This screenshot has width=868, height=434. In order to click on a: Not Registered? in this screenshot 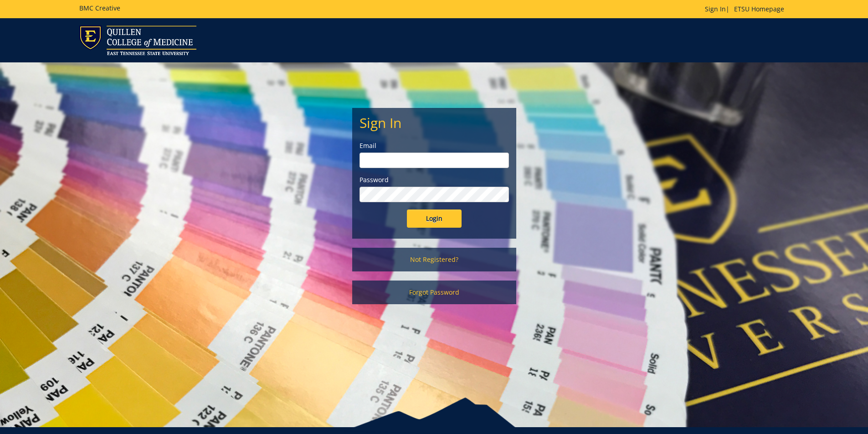, I will do `click(434, 260)`.